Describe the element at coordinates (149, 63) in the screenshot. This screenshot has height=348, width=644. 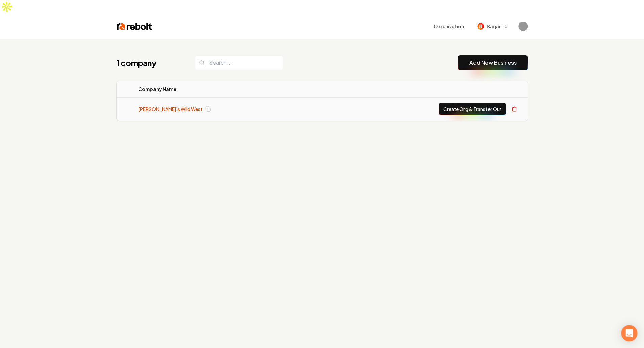
I see `h1: 1 company` at that location.